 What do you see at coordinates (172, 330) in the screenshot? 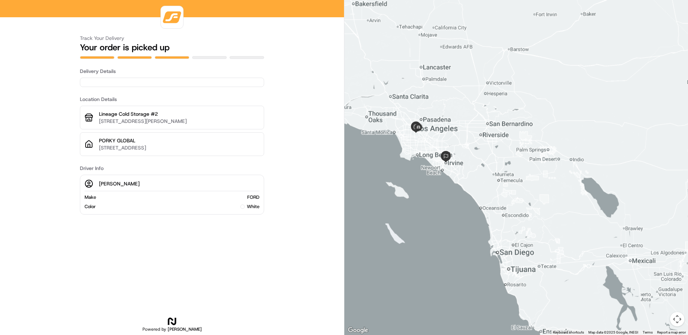
I see `h2: Powered by` at bounding box center [172, 330].